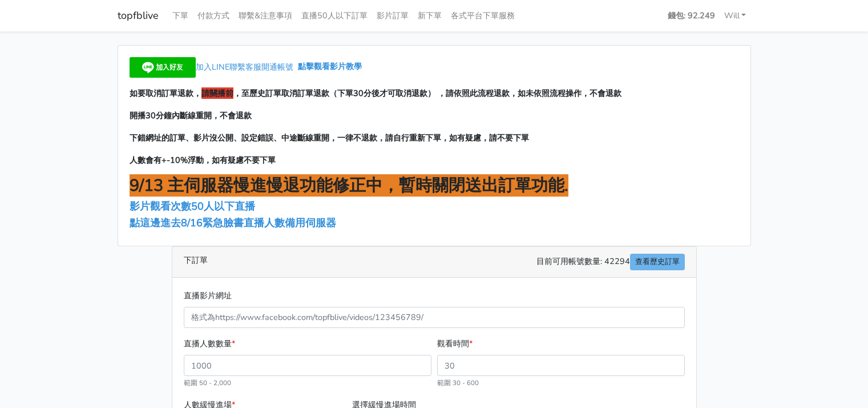 Image resolution: width=868 pixels, height=408 pixels. What do you see at coordinates (180, 15) in the screenshot?
I see `a: 下單` at bounding box center [180, 15].